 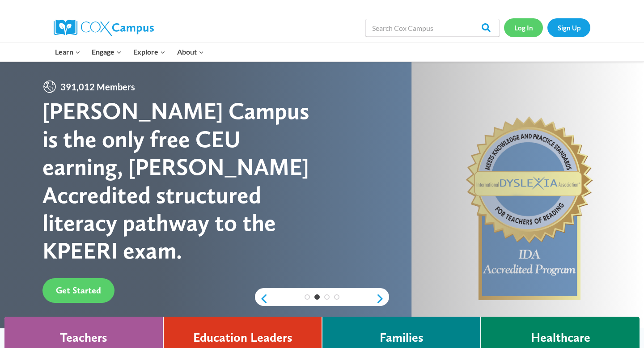 I want to click on div: content slider buttons, so click(x=322, y=299).